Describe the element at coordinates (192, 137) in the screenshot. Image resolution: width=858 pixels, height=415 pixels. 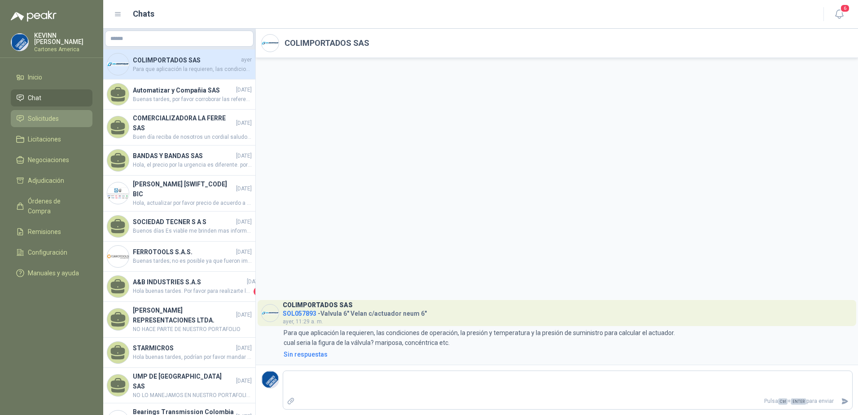
I see `span: Buen día reciba de nosotros un cordial saludo, es un gusto para nosotros atender su requerimiento...` at that location.